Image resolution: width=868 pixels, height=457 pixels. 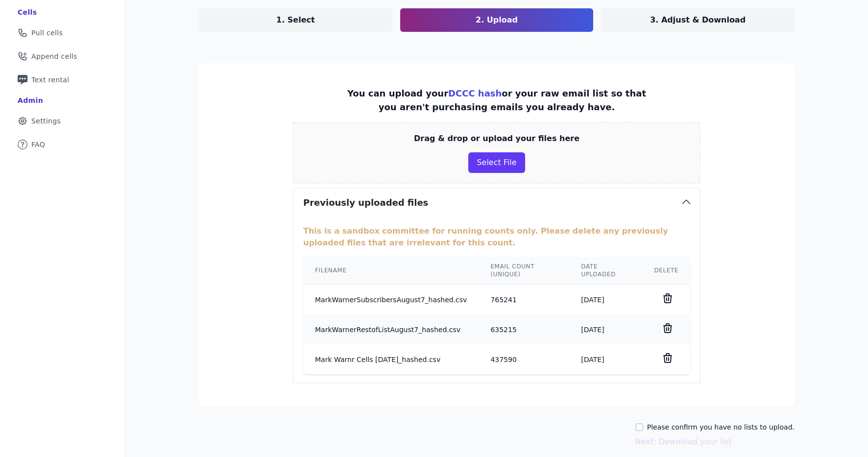 I want to click on a: 2. Upload, so click(x=497, y=20).